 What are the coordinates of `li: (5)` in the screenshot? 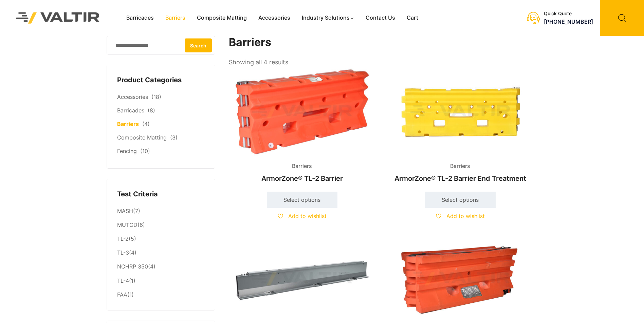 It's located at (161, 239).